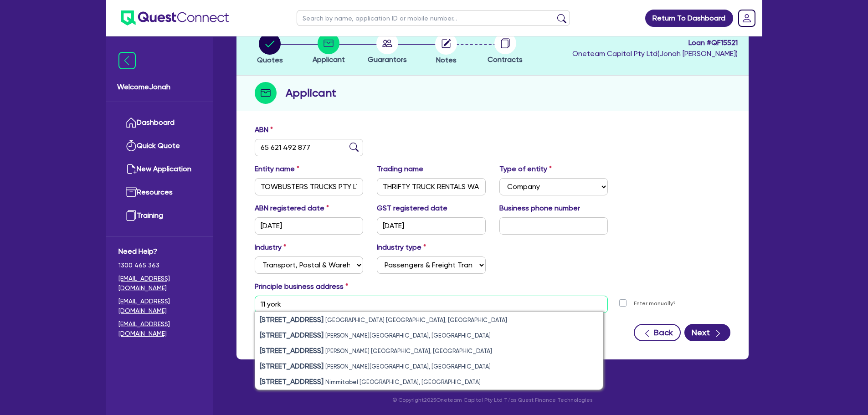 This screenshot has height=415, width=868. Describe the element at coordinates (311, 93) in the screenshot. I see `h2: Applicant` at that location.